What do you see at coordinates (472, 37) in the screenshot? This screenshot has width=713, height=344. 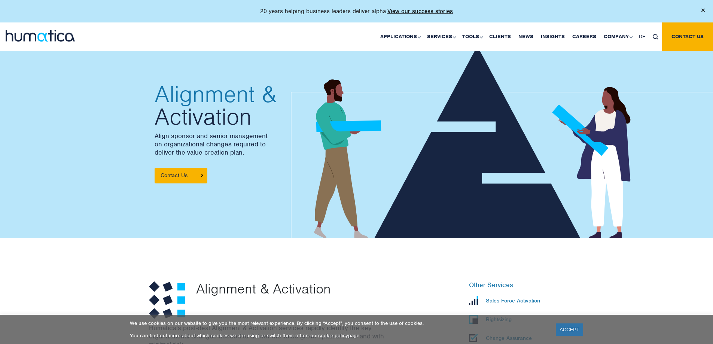 I see `a: Tools` at bounding box center [472, 37].